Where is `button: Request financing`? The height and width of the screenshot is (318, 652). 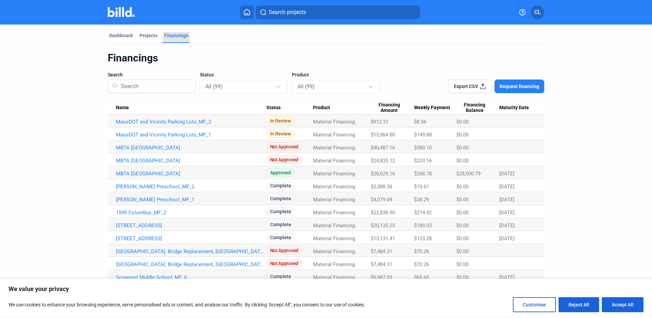
button: Request financing is located at coordinates (519, 86).